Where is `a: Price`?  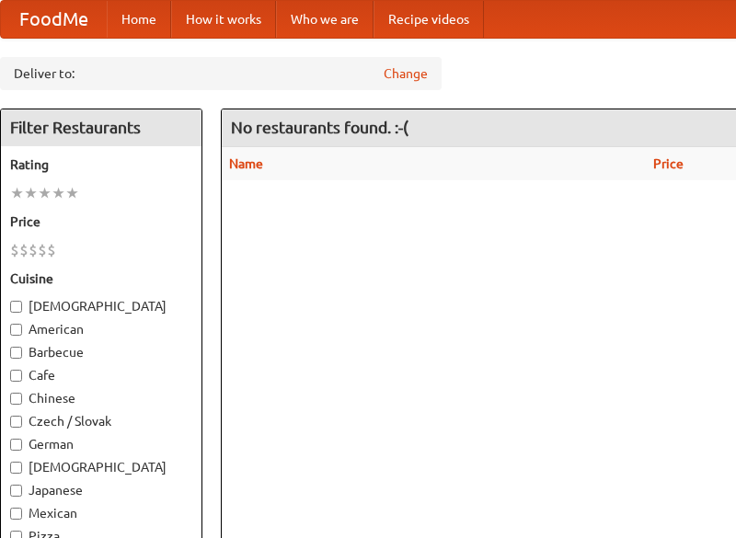
a: Price is located at coordinates (668, 164).